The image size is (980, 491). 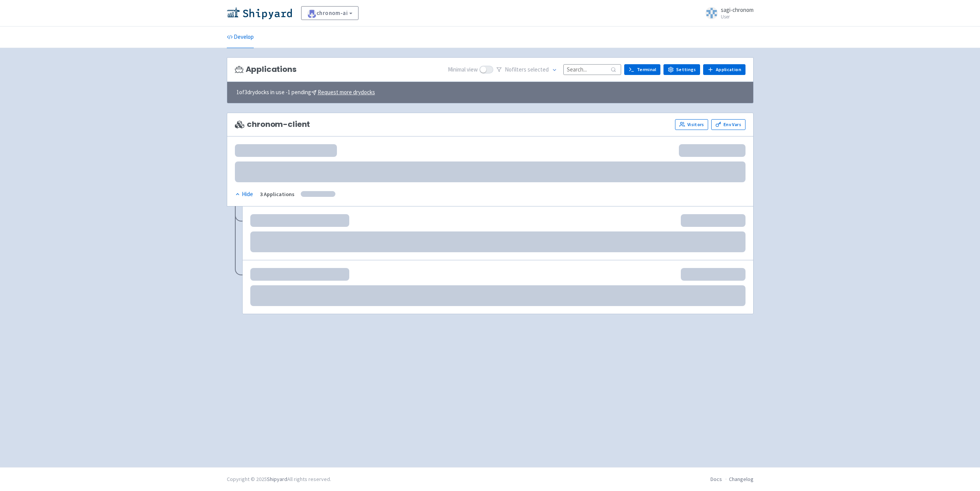 What do you see at coordinates (279, 479) in the screenshot?
I see `div: Copyright © 2025 All rights reserved.` at bounding box center [279, 479].